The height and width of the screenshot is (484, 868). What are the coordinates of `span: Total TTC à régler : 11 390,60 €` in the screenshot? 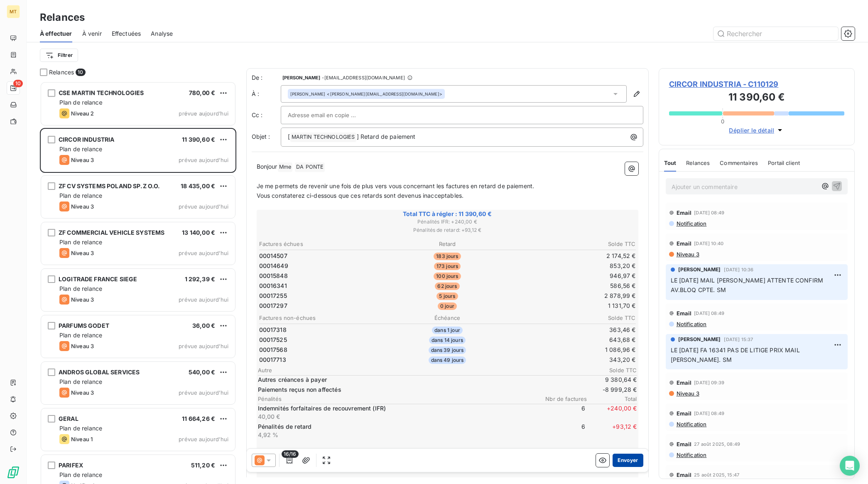 It's located at (447, 214).